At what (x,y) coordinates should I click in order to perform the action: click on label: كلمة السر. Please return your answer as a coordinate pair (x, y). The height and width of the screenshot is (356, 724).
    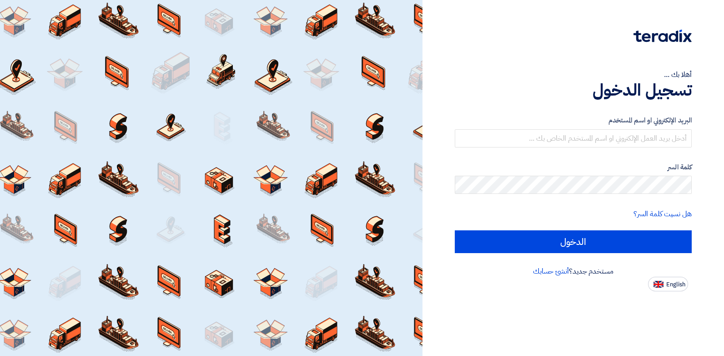
    Looking at the image, I should click on (573, 167).